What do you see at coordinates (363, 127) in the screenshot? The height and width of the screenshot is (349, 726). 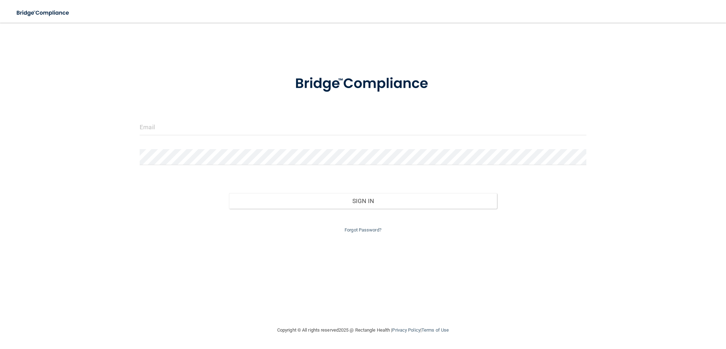 I see `input: Email` at bounding box center [363, 127].